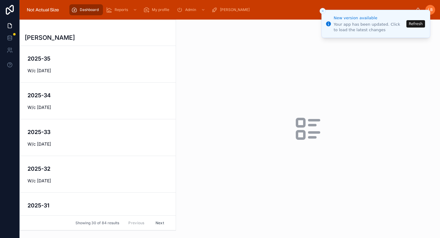 The width and height of the screenshot is (440, 238). I want to click on a: My profile, so click(157, 10).